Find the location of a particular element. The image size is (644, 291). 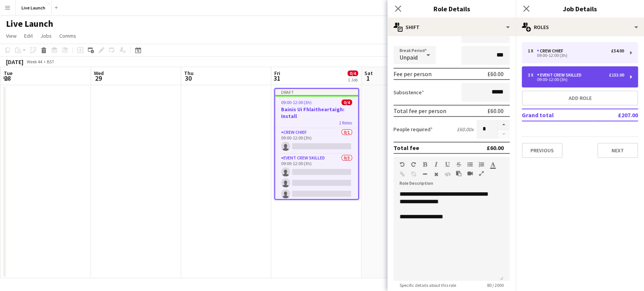

h3: Job Details is located at coordinates (580, 9).